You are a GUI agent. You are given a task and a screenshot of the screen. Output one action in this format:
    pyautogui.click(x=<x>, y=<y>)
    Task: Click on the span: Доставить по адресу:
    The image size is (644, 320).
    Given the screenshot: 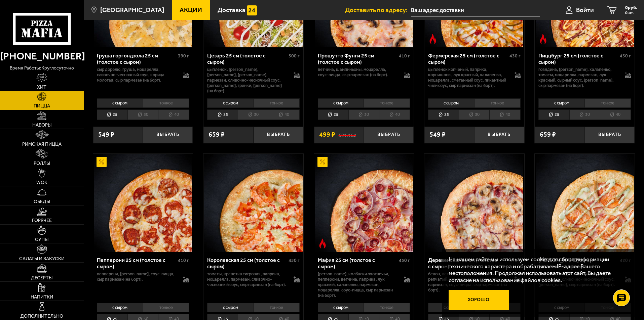 What is the action you would take?
    pyautogui.click(x=378, y=10)
    